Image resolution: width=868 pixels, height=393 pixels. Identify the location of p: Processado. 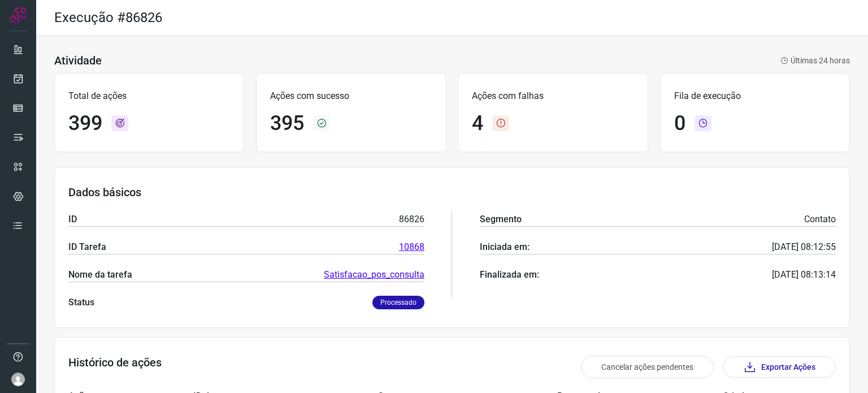
(398, 303).